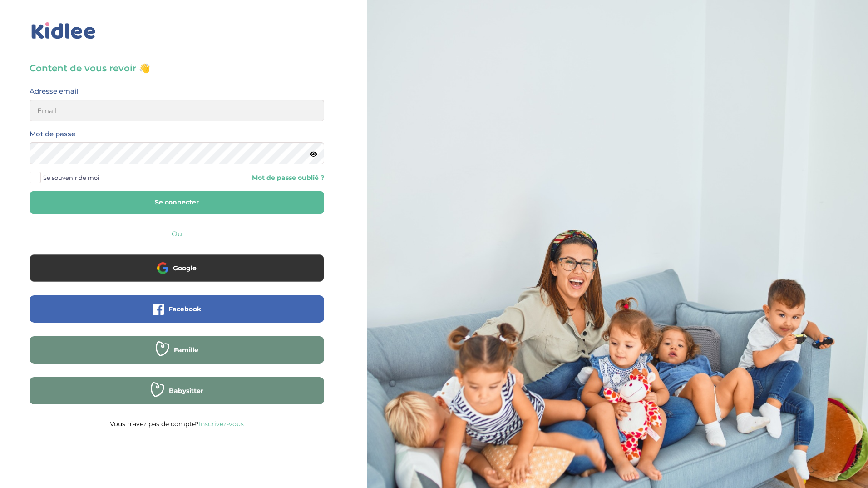 This screenshot has width=868, height=488. I want to click on span: Babysitter, so click(187, 391).